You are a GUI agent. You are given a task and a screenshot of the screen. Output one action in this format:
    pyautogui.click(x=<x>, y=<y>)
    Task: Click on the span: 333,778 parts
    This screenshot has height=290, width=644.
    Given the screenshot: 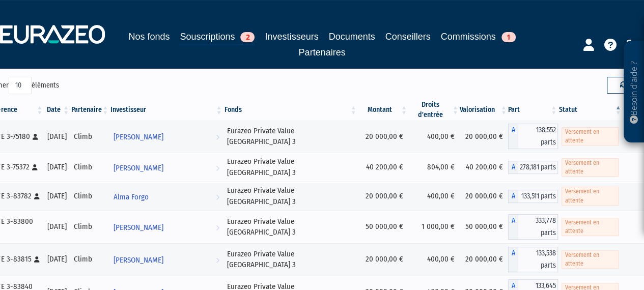 What is the action you would take?
    pyautogui.click(x=538, y=227)
    